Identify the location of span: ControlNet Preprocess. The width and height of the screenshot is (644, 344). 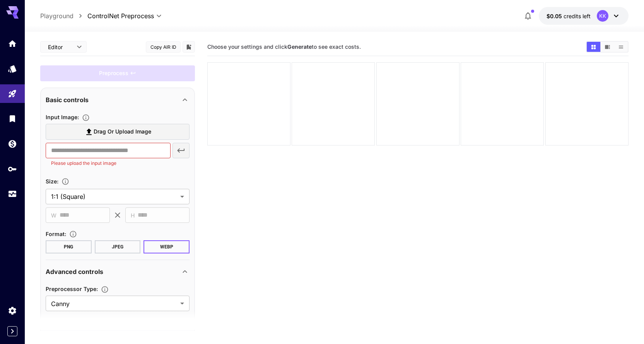
(121, 16).